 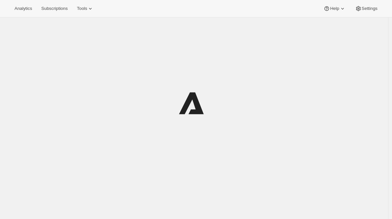 What do you see at coordinates (23, 9) in the screenshot?
I see `span: Analytics` at bounding box center [23, 9].